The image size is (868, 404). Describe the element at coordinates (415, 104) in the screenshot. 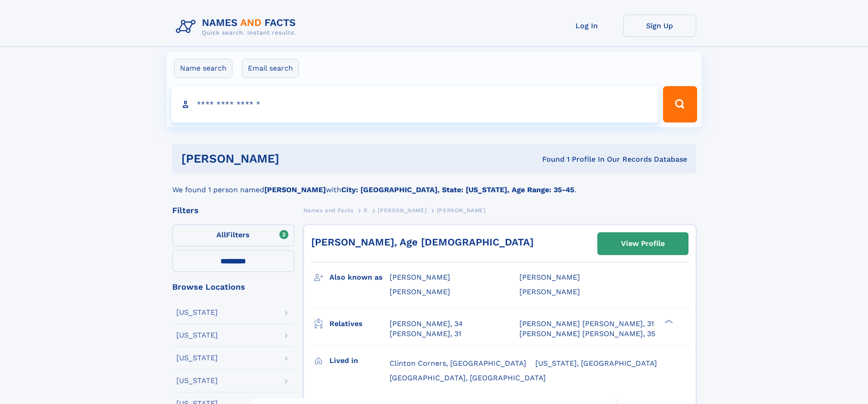

I see `input: search input` at that location.